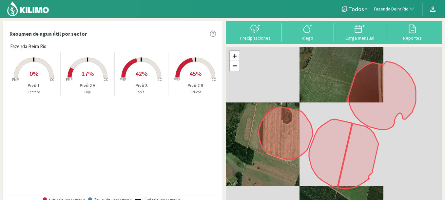  Describe the element at coordinates (356, 9) in the screenshot. I see `span: Todos` at that location.